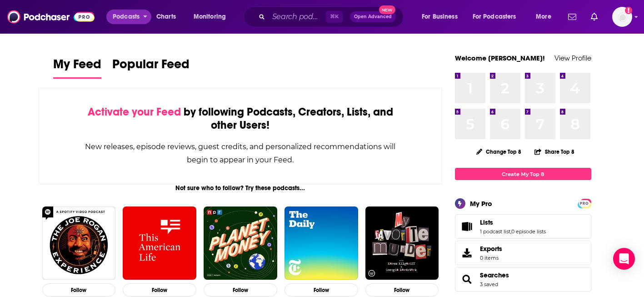 This screenshot has width=644, height=297. Describe the element at coordinates (241, 118) in the screenshot. I see `div: by following Podcasts, Creators, Lists, and other Users!` at that location.